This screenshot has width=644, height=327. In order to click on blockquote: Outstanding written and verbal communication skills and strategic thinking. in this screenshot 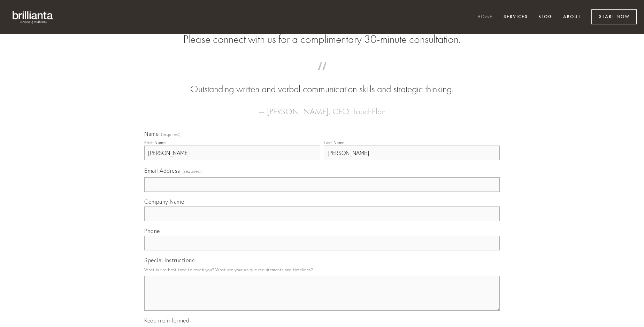, I will do `click(322, 83)`.